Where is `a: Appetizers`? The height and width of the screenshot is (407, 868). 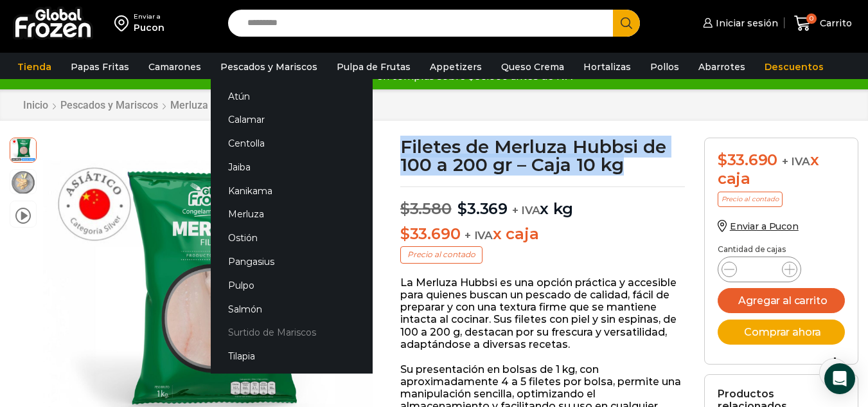 a: Appetizers is located at coordinates (455, 67).